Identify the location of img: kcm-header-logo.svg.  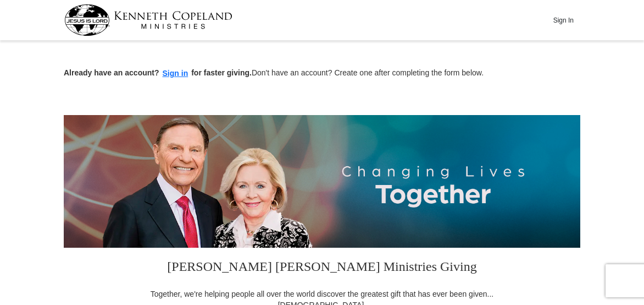
(148, 20).